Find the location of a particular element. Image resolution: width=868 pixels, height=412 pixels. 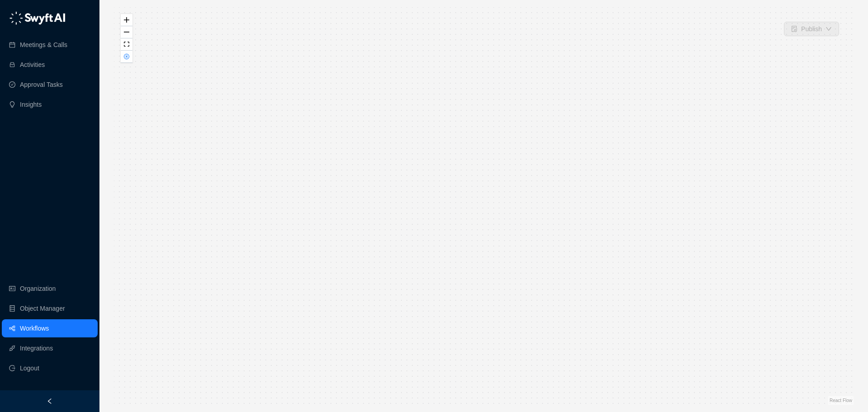

button: Publish is located at coordinates (812, 29).